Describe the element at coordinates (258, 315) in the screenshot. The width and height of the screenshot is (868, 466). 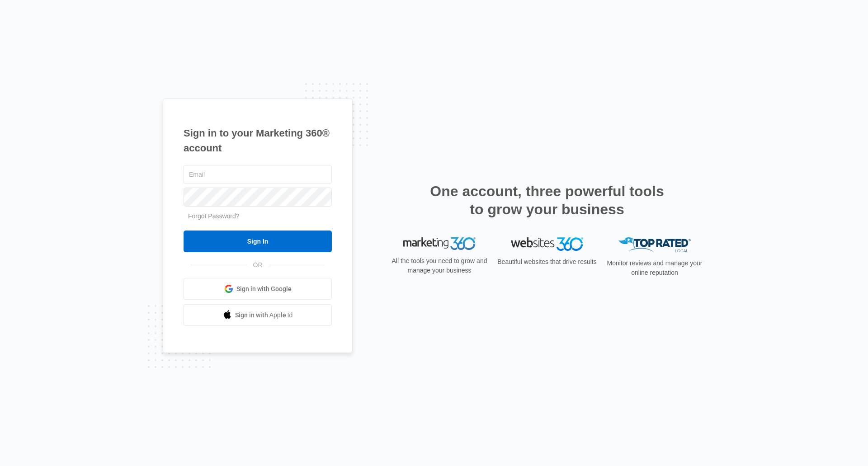
I see `a: Sign in with Apple Id` at that location.